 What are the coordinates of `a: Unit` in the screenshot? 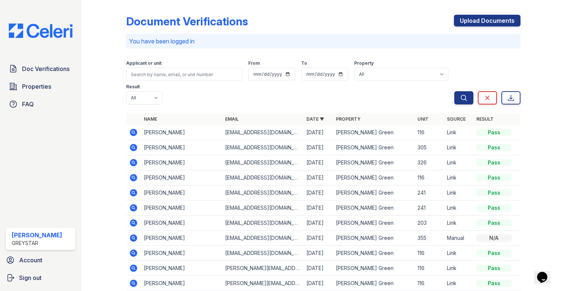 It's located at (423, 119).